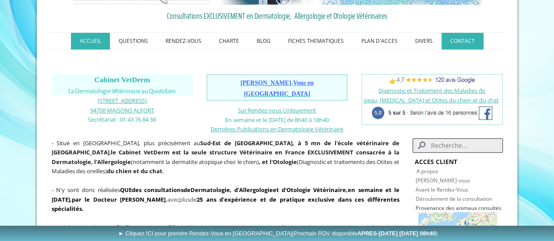 The image size is (554, 241). What do you see at coordinates (184, 200) in the screenshot?
I see `span: plus` at bounding box center [184, 200].